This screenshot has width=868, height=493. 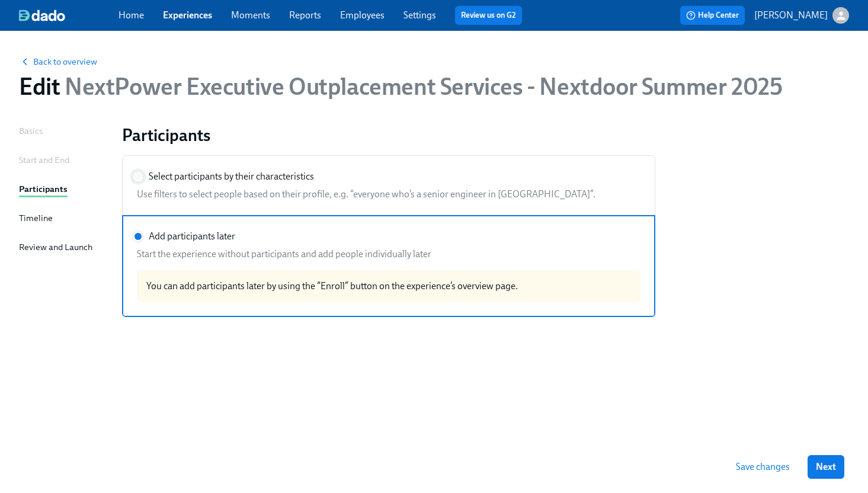 I want to click on a: Reports, so click(x=305, y=15).